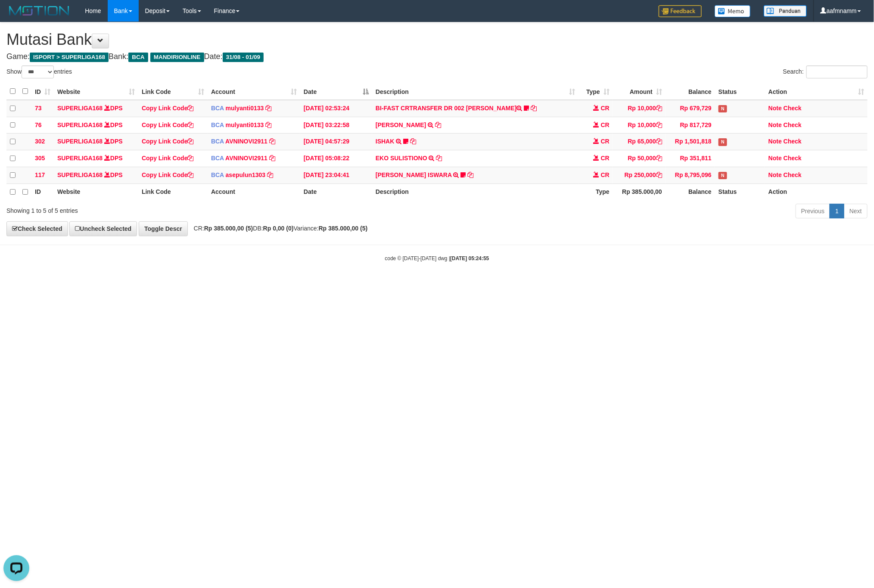 The width and height of the screenshot is (874, 588). What do you see at coordinates (475, 91) in the screenshot?
I see `th: Description: activate to sort column ascending` at bounding box center [475, 91].